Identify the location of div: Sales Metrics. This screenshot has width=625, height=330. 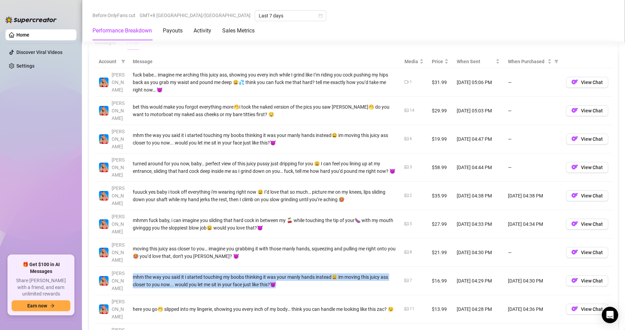
(238, 31).